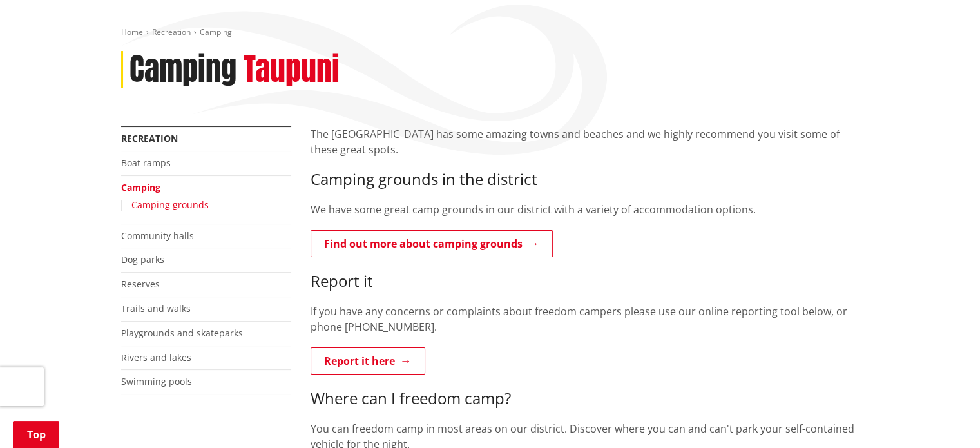  Describe the element at coordinates (490, 32) in the screenshot. I see `nav: breadcrumb` at that location.